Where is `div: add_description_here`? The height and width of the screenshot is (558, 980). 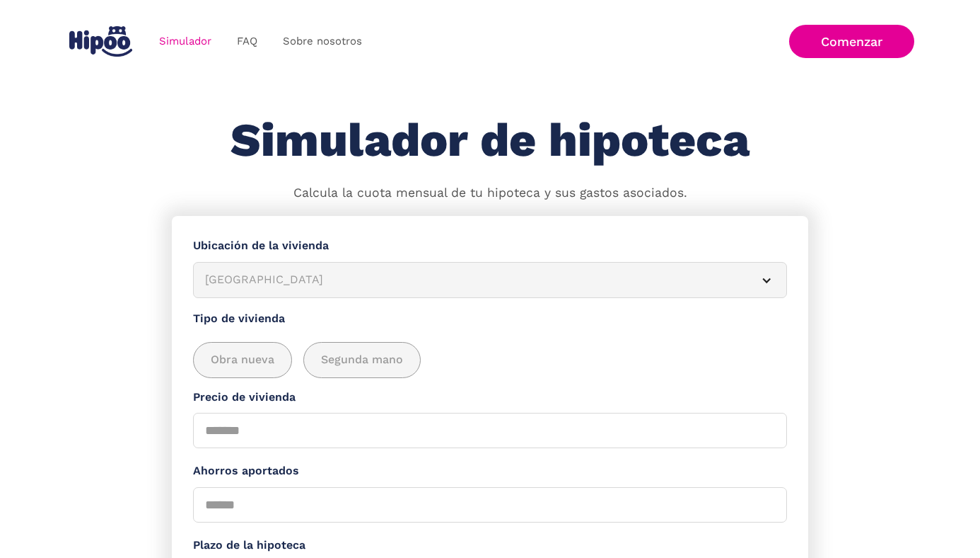 div: add_description_here is located at coordinates (490, 359).